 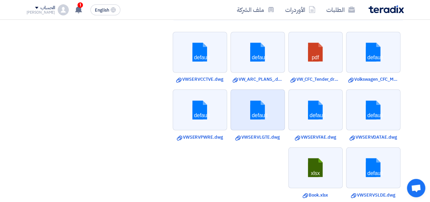 What do you see at coordinates (200, 79) in the screenshot?
I see `a: VWSERVCCTVE.dwg` at bounding box center [200, 79].